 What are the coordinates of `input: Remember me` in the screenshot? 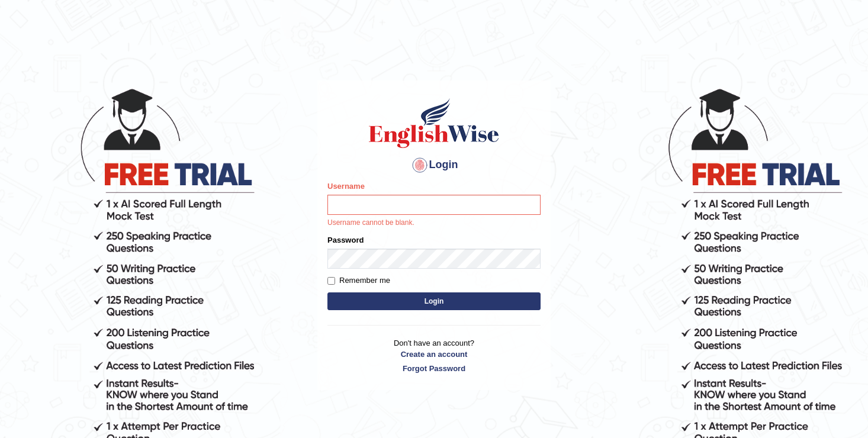 It's located at (331, 281).